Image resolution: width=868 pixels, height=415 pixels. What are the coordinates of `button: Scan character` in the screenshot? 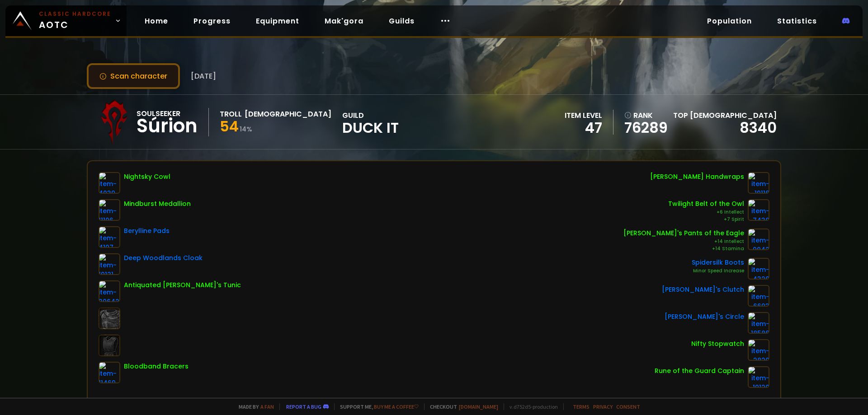 It's located at (133, 76).